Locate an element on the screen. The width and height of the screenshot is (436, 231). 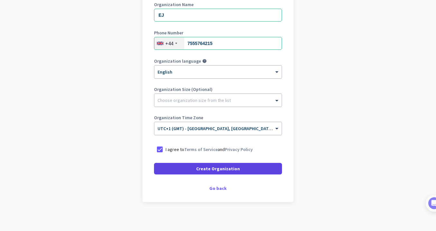
label: Organization Time Zone is located at coordinates (218, 118).